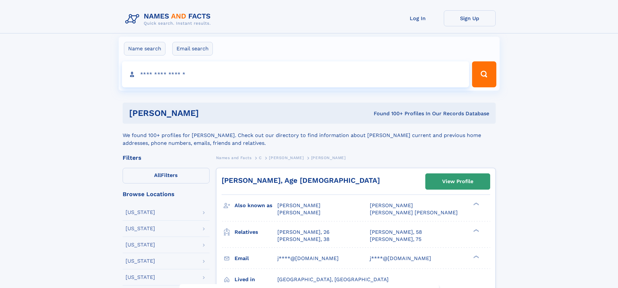 This screenshot has width=618, height=288. What do you see at coordinates (260, 157) in the screenshot?
I see `a: C` at bounding box center [260, 157].